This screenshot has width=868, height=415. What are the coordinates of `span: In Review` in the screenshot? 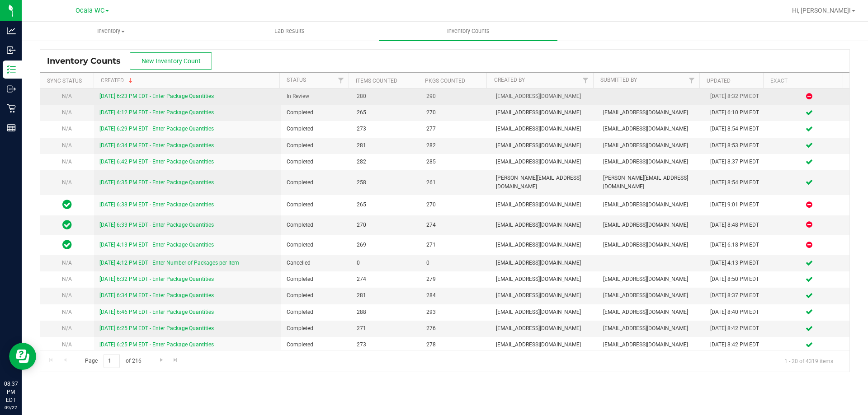 It's located at (316, 96).